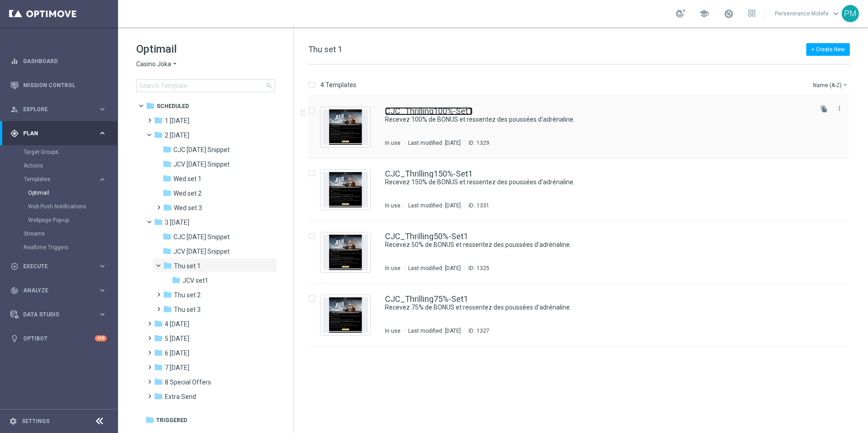 The height and width of the screenshot is (433, 868). What do you see at coordinates (345, 190) in the screenshot?
I see `img: 1331.jpeg` at bounding box center [345, 190].